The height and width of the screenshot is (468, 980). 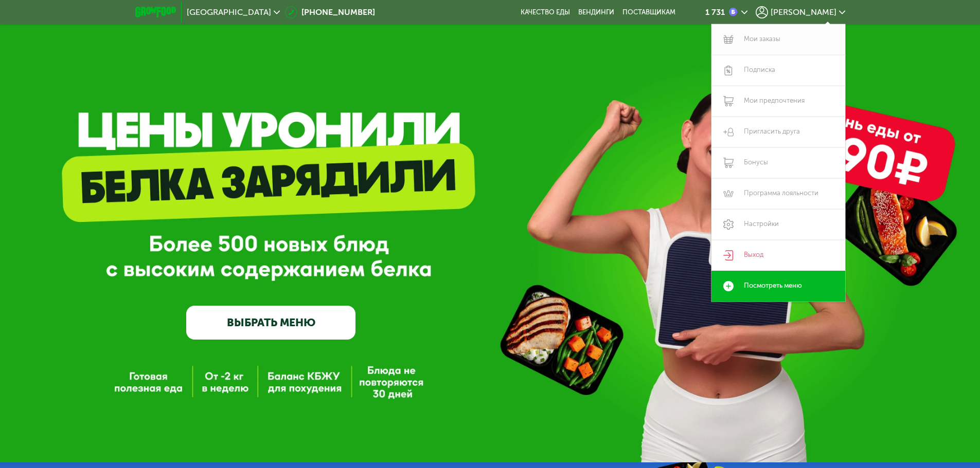 I want to click on a: Программа лояльности, so click(x=779, y=194).